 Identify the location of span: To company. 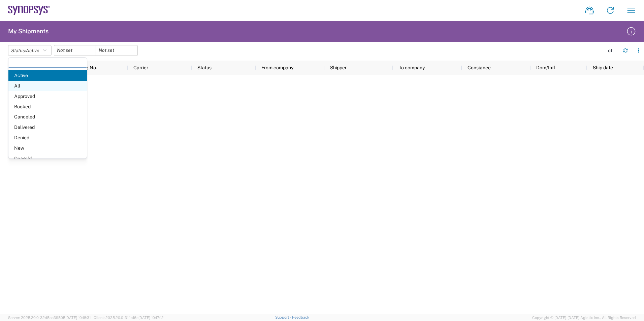
(412, 68).